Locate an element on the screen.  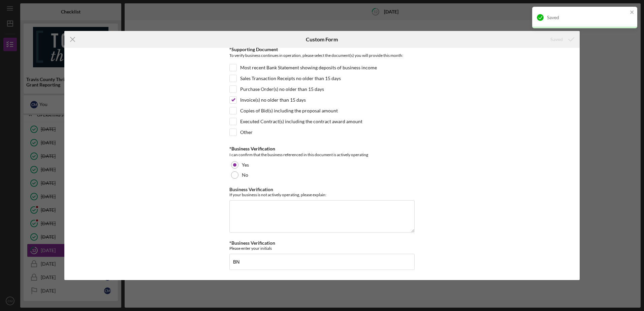
label: Yes is located at coordinates (245, 165).